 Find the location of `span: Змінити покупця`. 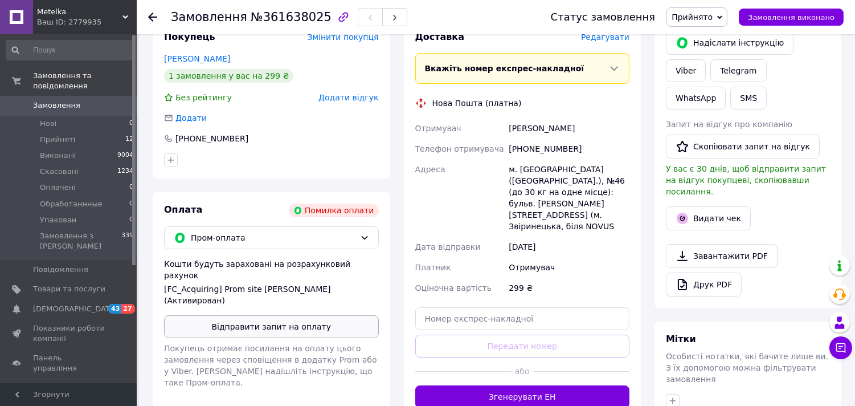

span: Змінити покупця is located at coordinates (343, 37).